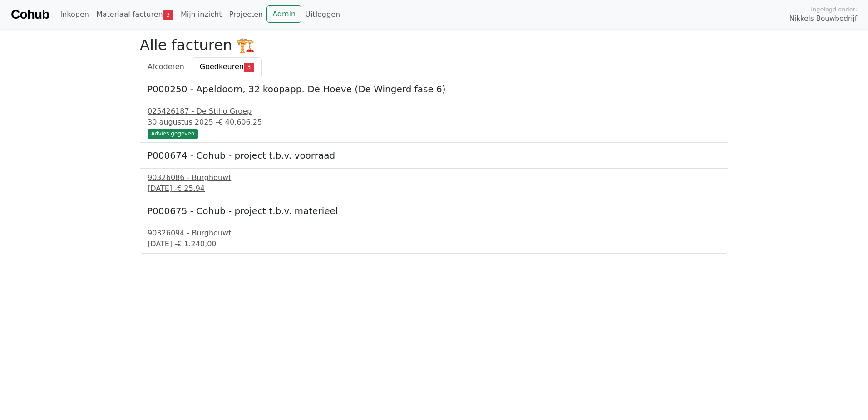  What do you see at coordinates (222, 66) in the screenshot?
I see `span: Goedkeuren` at bounding box center [222, 66].